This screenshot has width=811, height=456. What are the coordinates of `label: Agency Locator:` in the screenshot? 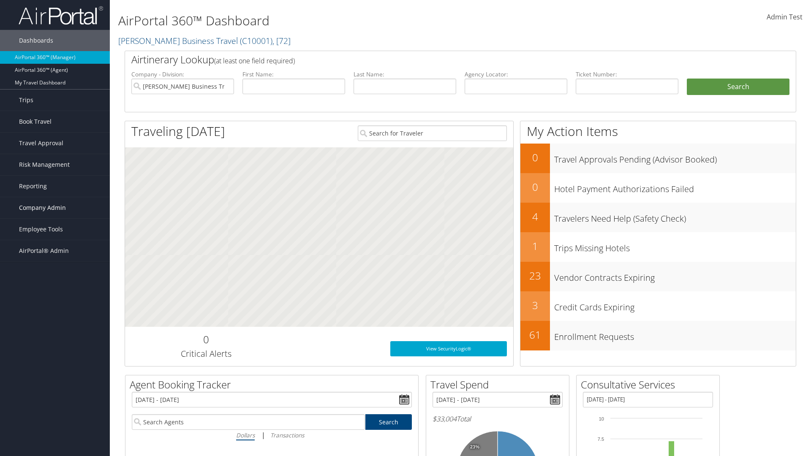 It's located at (516, 74).